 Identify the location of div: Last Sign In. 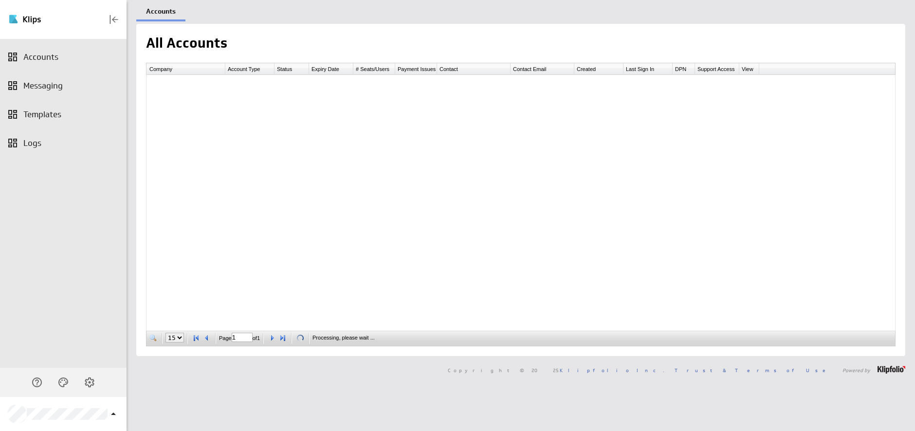
(648, 69).